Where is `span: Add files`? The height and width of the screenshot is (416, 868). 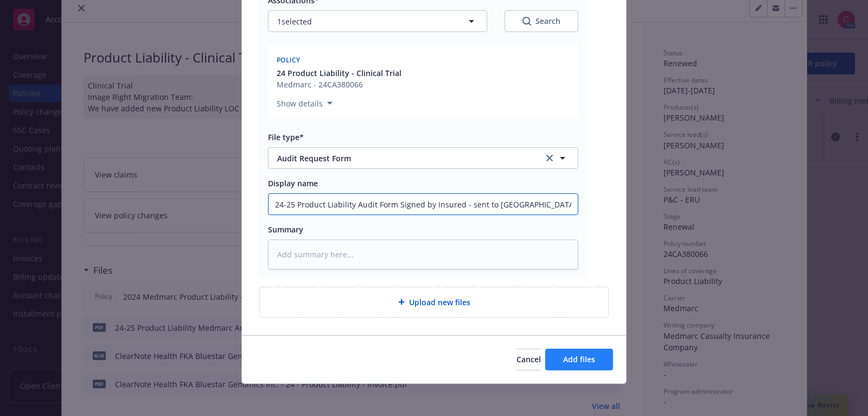 span: Add files is located at coordinates (579, 359).